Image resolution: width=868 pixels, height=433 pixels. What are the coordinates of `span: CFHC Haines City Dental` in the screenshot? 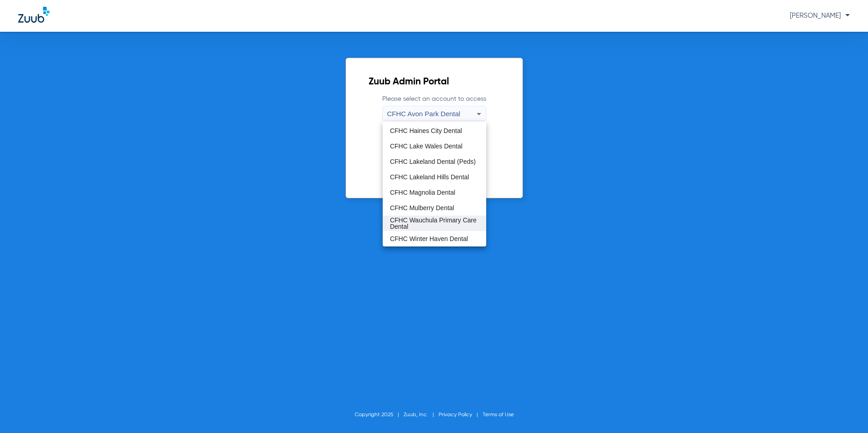 It's located at (426, 130).